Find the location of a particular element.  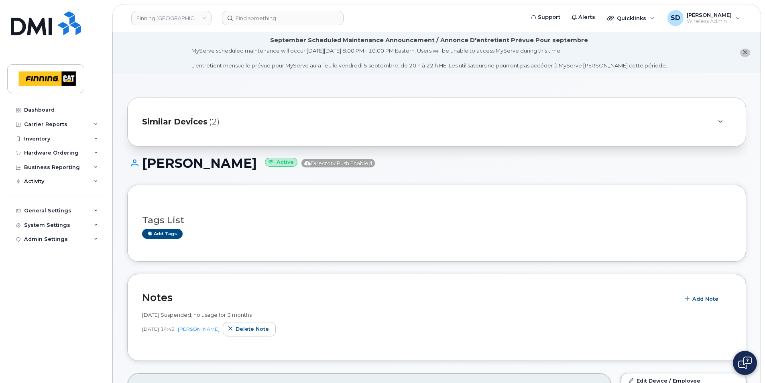

h3: Tags List is located at coordinates (437, 220).